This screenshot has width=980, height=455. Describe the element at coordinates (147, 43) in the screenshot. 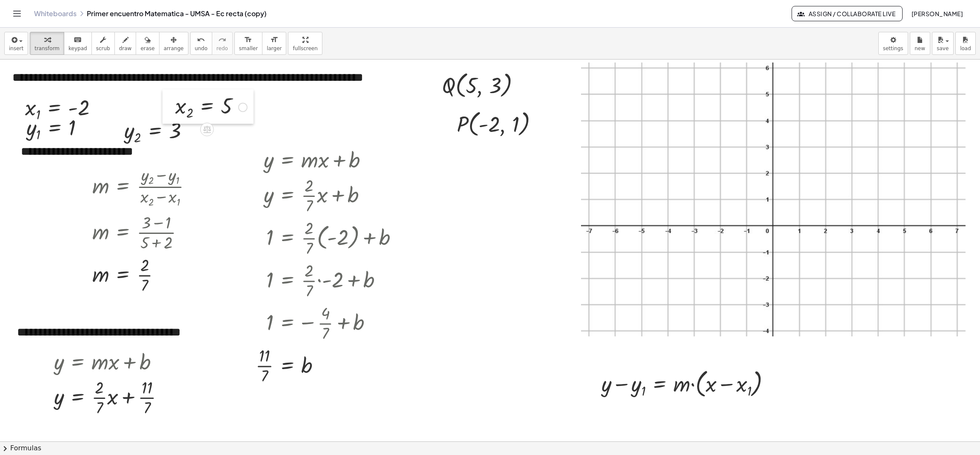

I see `button: erase` at that location.